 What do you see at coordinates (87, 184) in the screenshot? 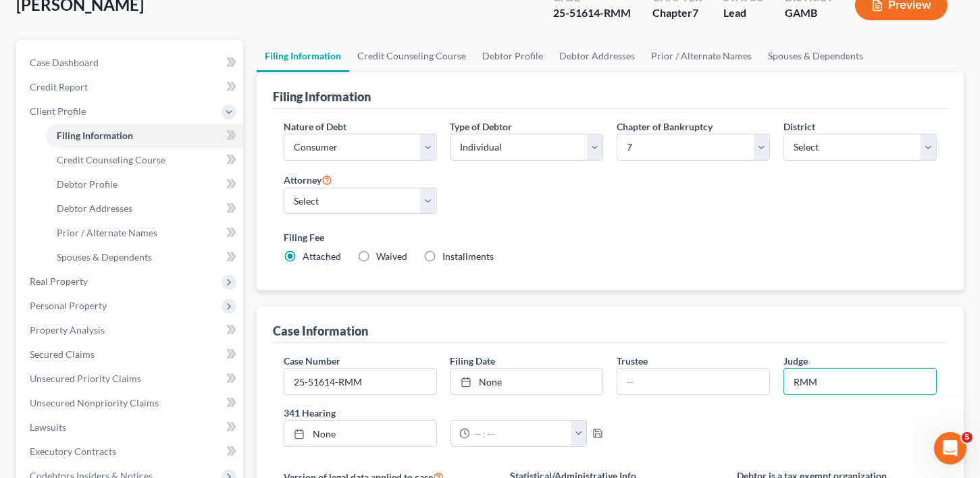
I see `span: Debtor Profile` at bounding box center [87, 184].